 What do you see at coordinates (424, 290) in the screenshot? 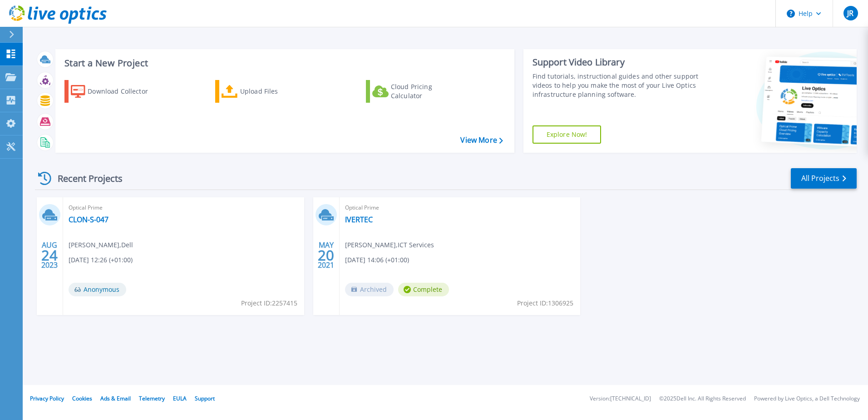
I see `span: Complete` at bounding box center [424, 290].